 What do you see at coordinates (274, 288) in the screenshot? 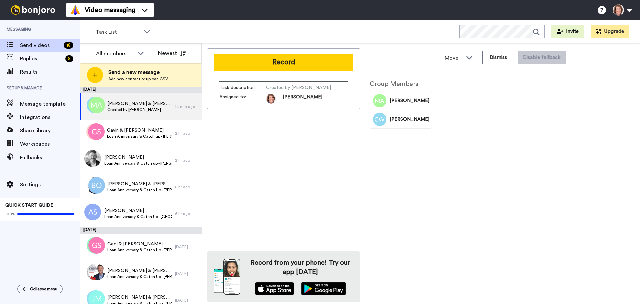
I see `img: appstore` at bounding box center [274, 288].